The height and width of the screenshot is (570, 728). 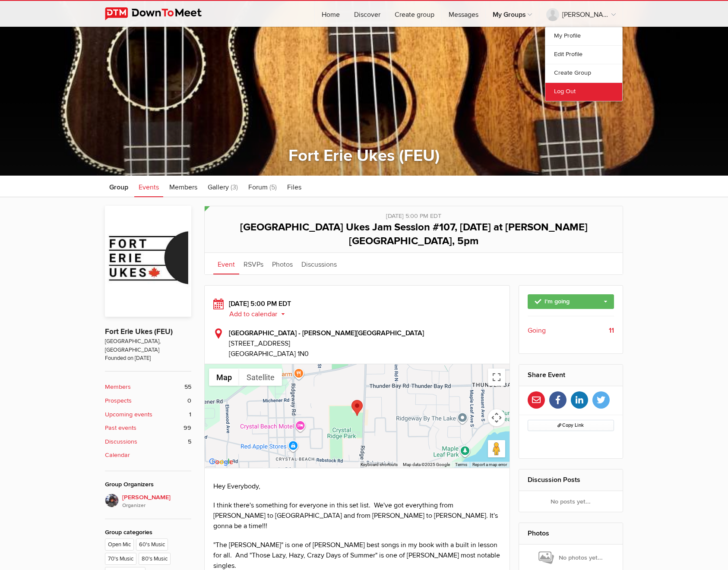 What do you see at coordinates (148, 484) in the screenshot?
I see `div: Group Organizers` at bounding box center [148, 484].